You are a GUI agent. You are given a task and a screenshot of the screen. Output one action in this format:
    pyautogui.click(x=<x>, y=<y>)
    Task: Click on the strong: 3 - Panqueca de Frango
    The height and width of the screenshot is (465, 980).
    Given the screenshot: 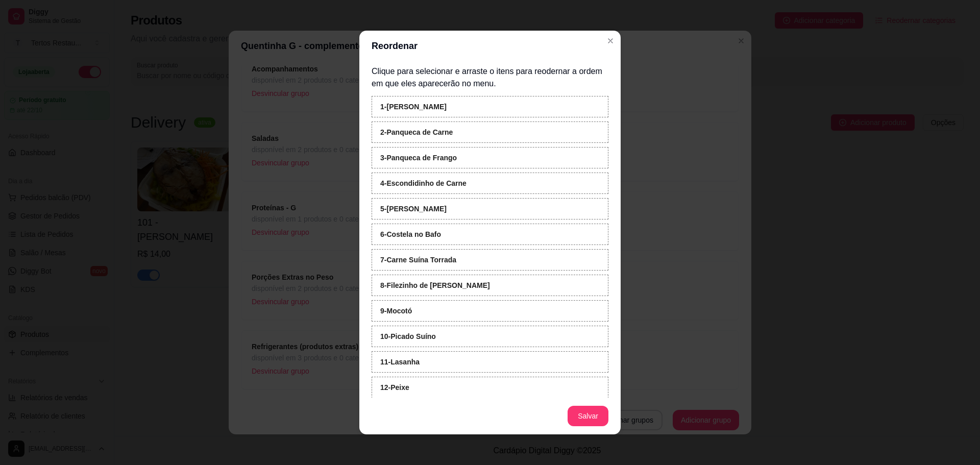 What is the action you would take?
    pyautogui.click(x=418, y=157)
    